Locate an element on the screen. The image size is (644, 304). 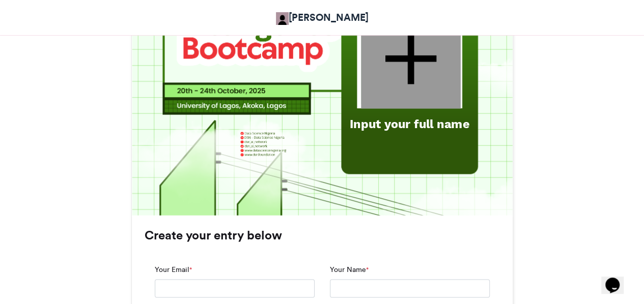
img: Adetokunbo Adeyanju is located at coordinates (282, 18).